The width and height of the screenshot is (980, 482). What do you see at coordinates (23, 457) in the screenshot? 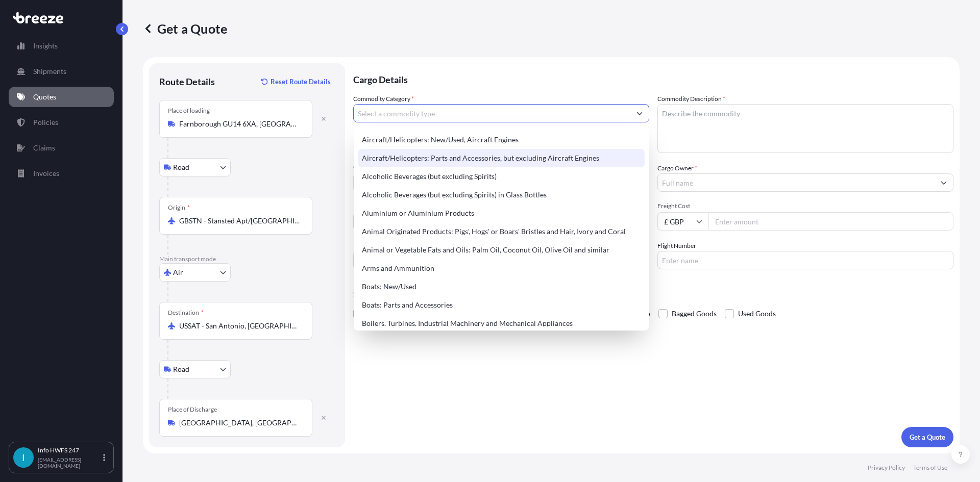
I see `span: I` at bounding box center [23, 457].